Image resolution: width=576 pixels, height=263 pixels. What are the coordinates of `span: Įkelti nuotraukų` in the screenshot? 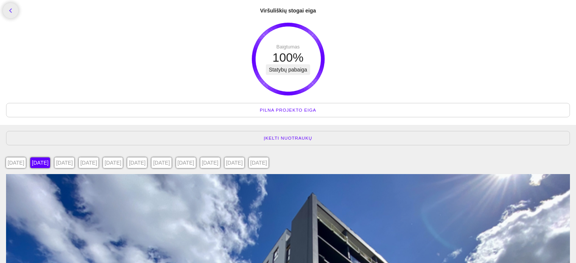 It's located at (288, 138).